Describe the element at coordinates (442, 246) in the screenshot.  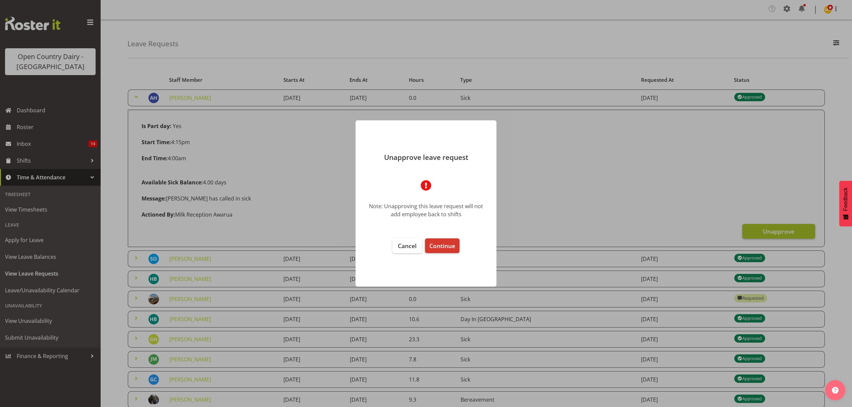
I see `span: Continue` at that location.